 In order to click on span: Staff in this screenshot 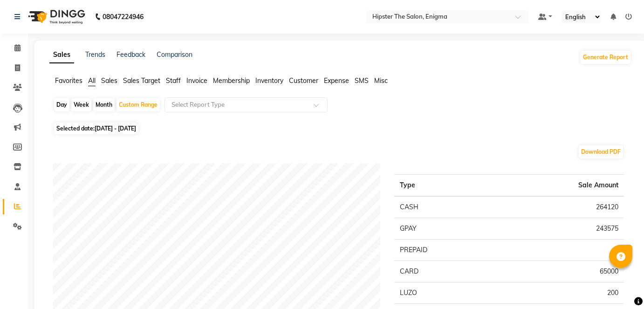, I will do `click(174, 81)`.